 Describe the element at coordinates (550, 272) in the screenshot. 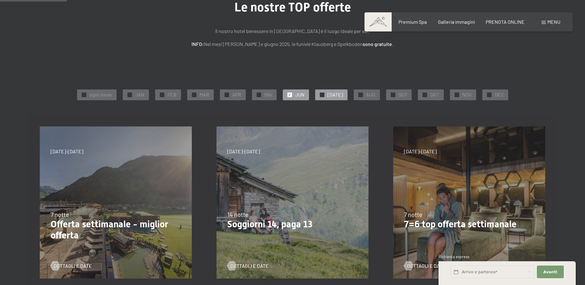

I see `button: Avanti` at that location.